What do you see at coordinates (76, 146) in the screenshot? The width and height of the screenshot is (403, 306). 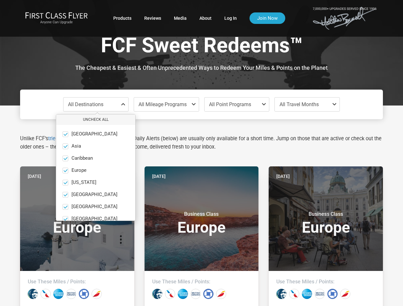 I see `span: Asia` at bounding box center [76, 146].